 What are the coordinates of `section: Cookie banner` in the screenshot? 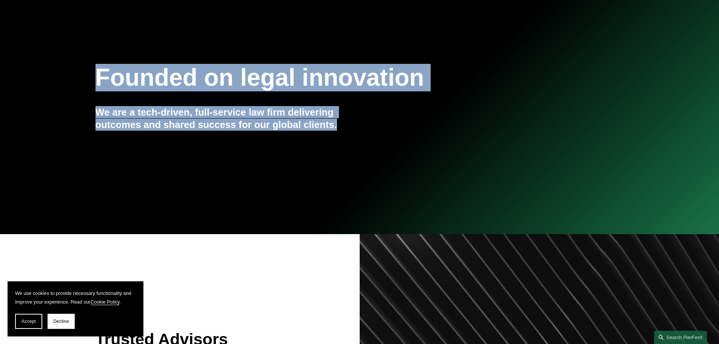 It's located at (75, 309).